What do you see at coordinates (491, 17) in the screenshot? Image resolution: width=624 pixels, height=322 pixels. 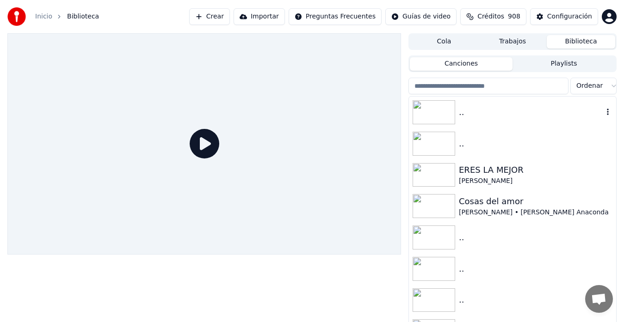 I see `span: Créditos` at bounding box center [491, 17].